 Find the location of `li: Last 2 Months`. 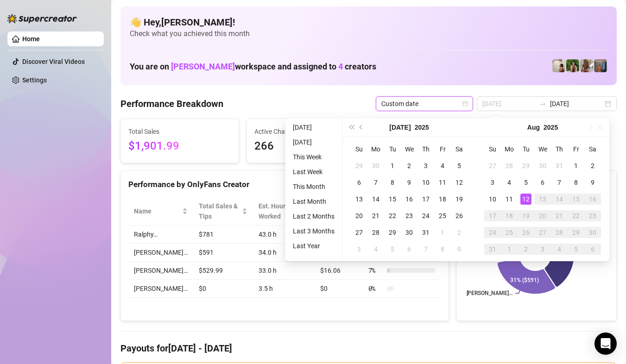

li: Last 2 Months is located at coordinates (314, 216).